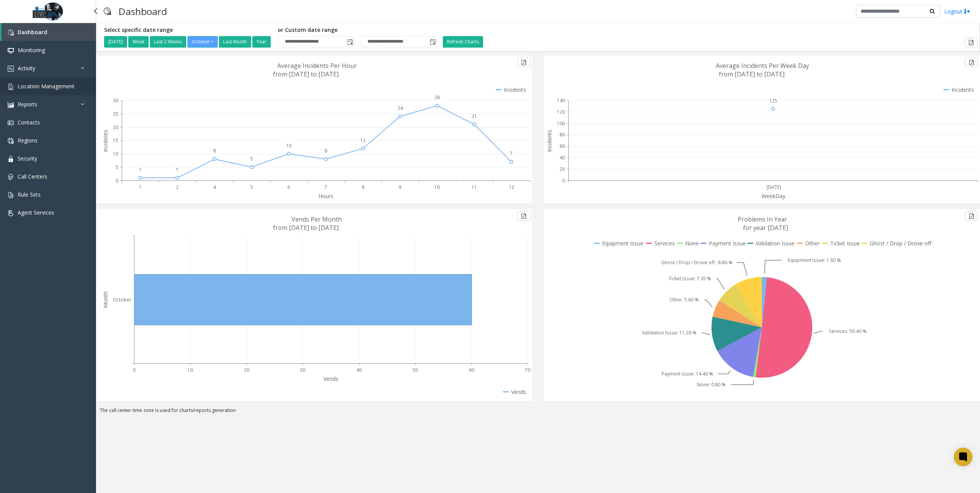 This screenshot has height=493, width=980. What do you see at coordinates (762, 66) in the screenshot?
I see `text: Average Incidents Per Week Day` at bounding box center [762, 66].